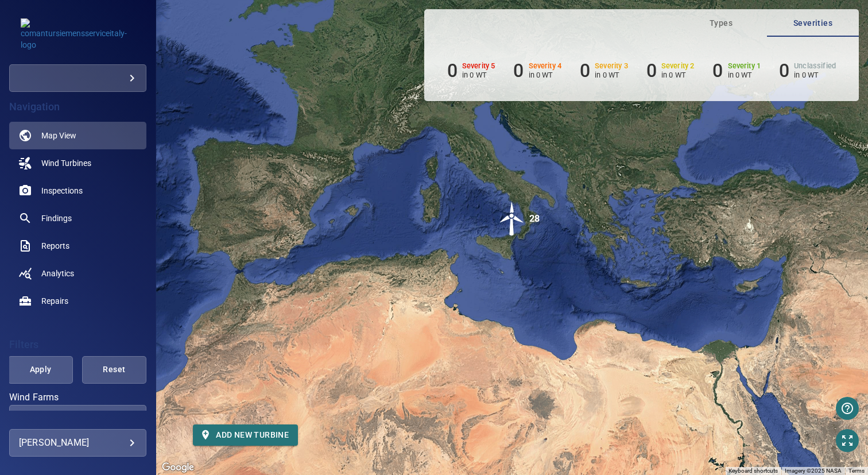 This screenshot has width=868, height=475. What do you see at coordinates (671, 70) in the screenshot?
I see `li: Severity 2` at bounding box center [671, 70].